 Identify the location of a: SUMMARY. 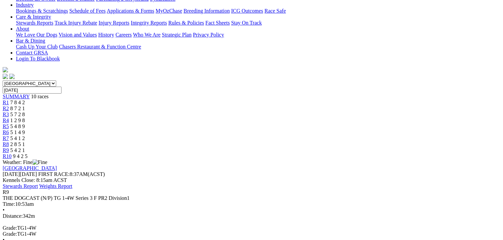
(16, 96).